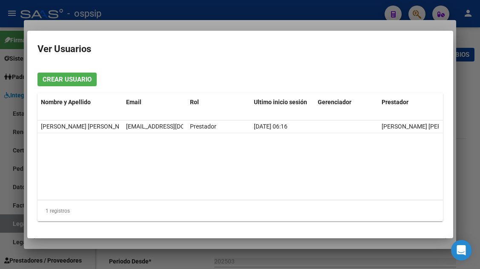 The width and height of the screenshot is (480, 269). I want to click on span: Crear Usuario, so click(67, 80).